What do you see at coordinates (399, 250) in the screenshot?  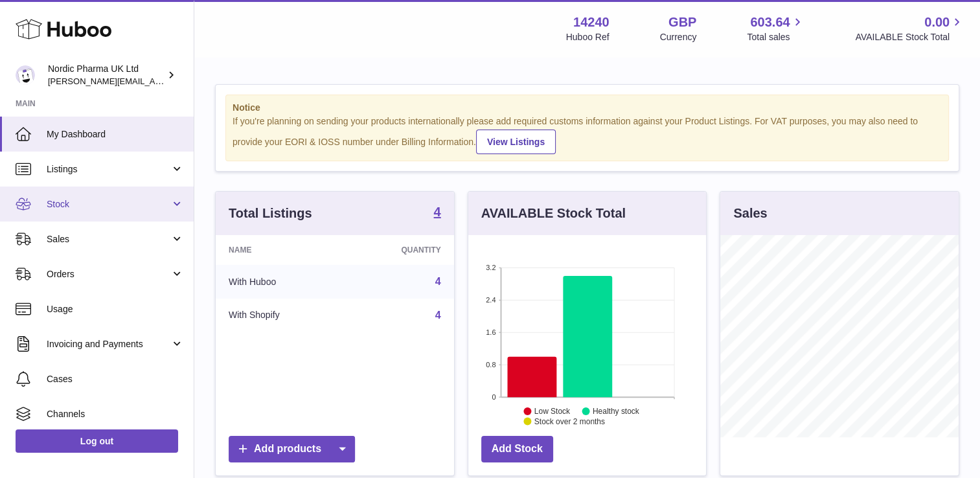 I see `th: Quantity` at bounding box center [399, 250].